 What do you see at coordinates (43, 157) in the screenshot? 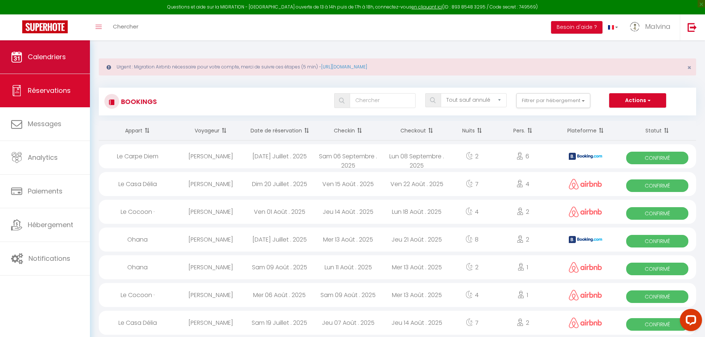
I see `span: Analytics` at bounding box center [43, 157].